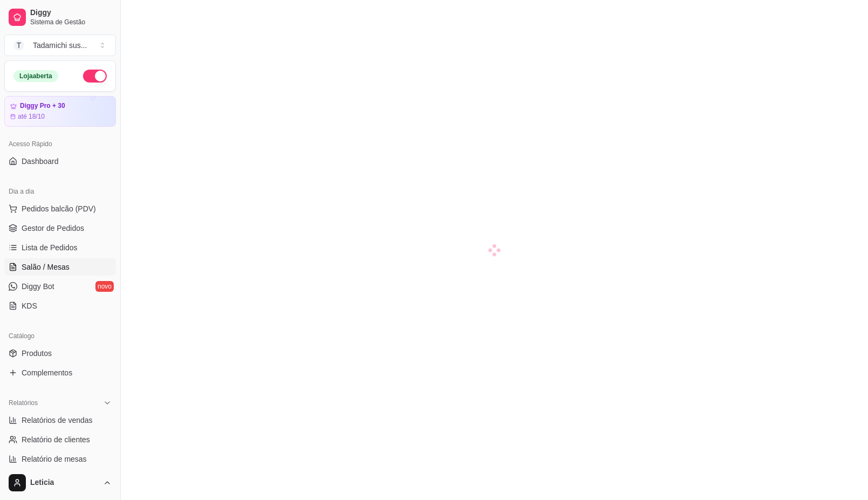  Describe the element at coordinates (19, 46) in the screenshot. I see `span: T` at that location.